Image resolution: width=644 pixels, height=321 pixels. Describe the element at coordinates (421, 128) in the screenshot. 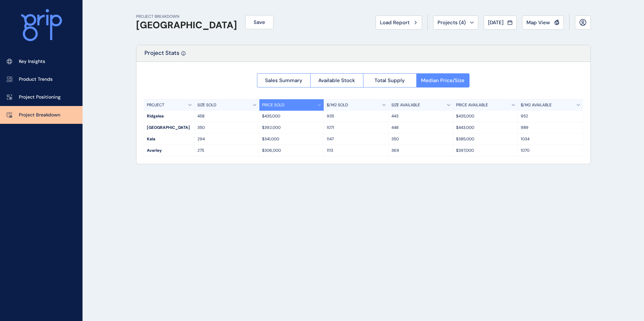

I see `p: 448` at that location.